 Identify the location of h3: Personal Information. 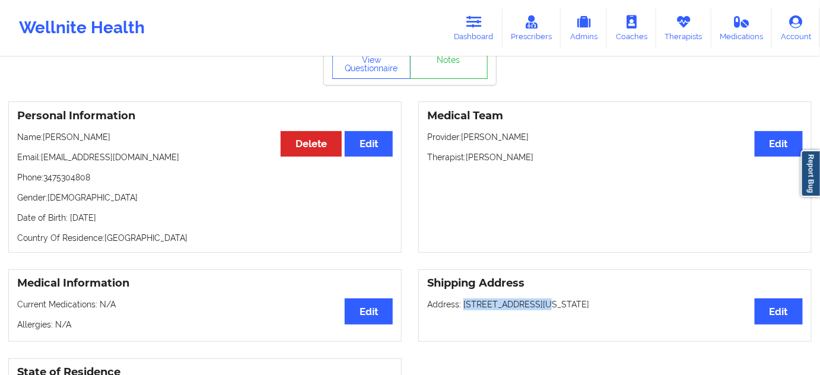
(205, 116).